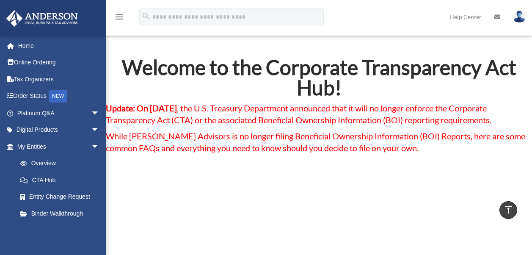  Describe the element at coordinates (59, 130) in the screenshot. I see `a: Digital Productsarrow_drop_down` at that location.